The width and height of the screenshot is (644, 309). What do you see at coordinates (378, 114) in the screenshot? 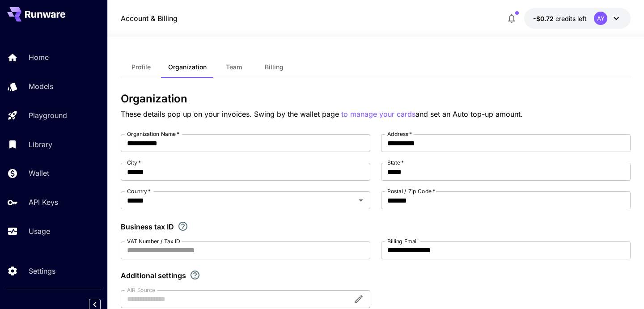
I see `button: to manage your cards` at bounding box center [378, 114].